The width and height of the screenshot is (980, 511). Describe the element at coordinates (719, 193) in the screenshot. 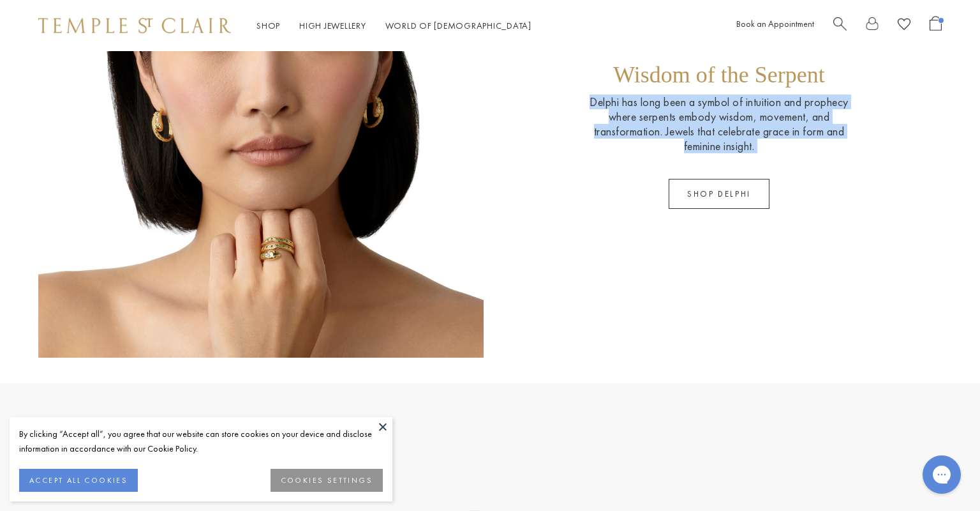

I see `a: SHOP DELPHI` at that location.